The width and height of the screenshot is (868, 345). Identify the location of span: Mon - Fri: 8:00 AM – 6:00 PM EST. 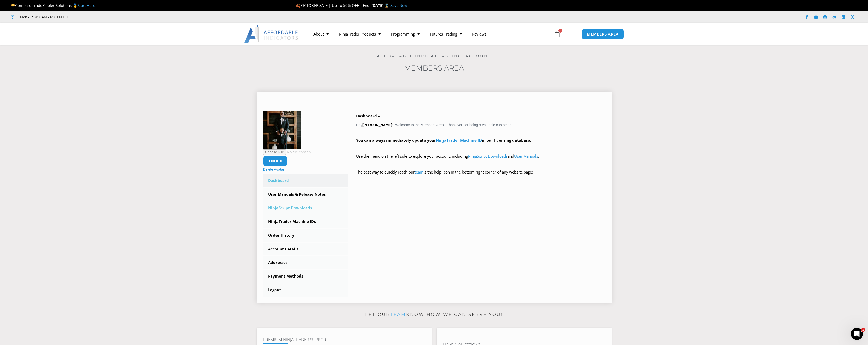
(43, 17).